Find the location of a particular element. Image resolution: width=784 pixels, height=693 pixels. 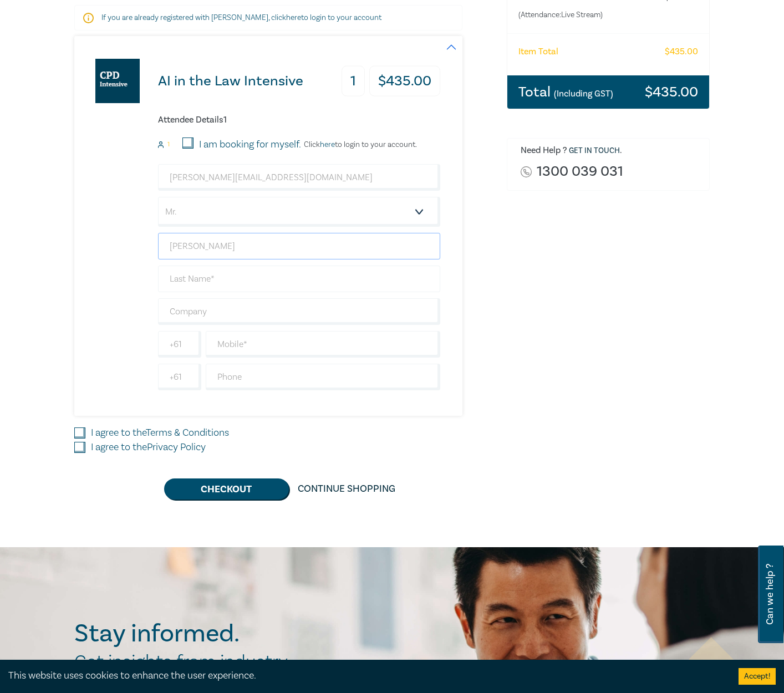

a: 1300 039 031 is located at coordinates (580, 171).